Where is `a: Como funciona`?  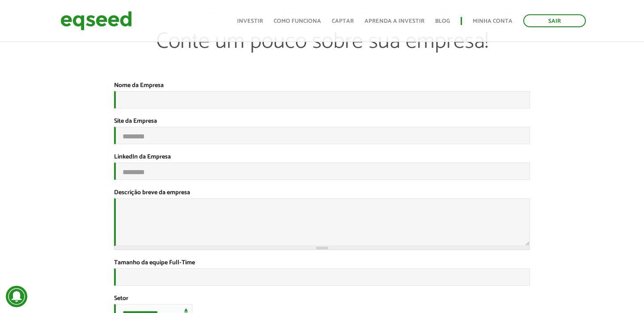 a: Como funciona is located at coordinates (297, 21).